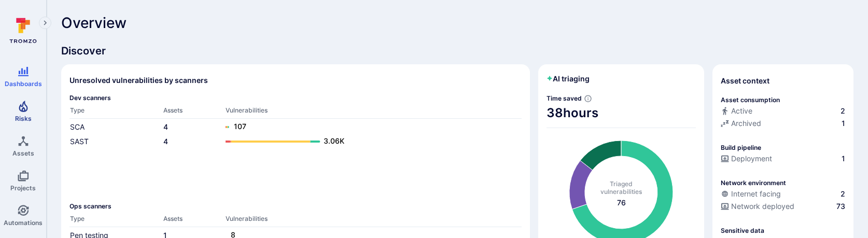 This screenshot has width=868, height=238. What do you see at coordinates (741, 147) in the screenshot?
I see `p: Build pipeline` at bounding box center [741, 147].